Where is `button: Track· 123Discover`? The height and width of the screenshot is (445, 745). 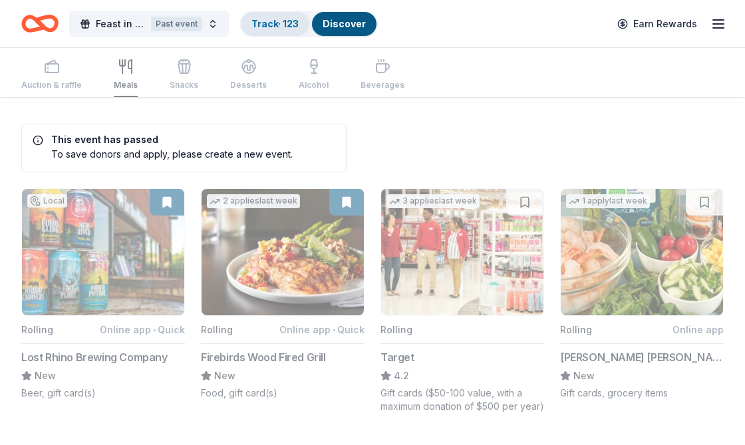
button: Track· 123Discover is located at coordinates (309, 24).